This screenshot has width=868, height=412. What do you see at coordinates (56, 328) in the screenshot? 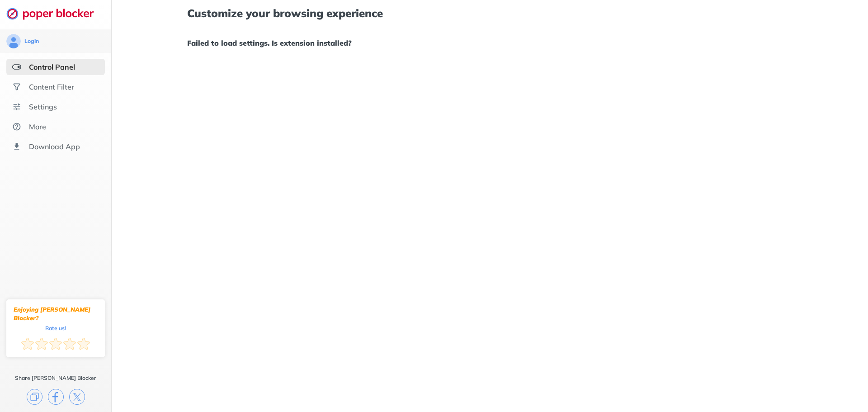
I see `div: Rate us!` at bounding box center [56, 328].